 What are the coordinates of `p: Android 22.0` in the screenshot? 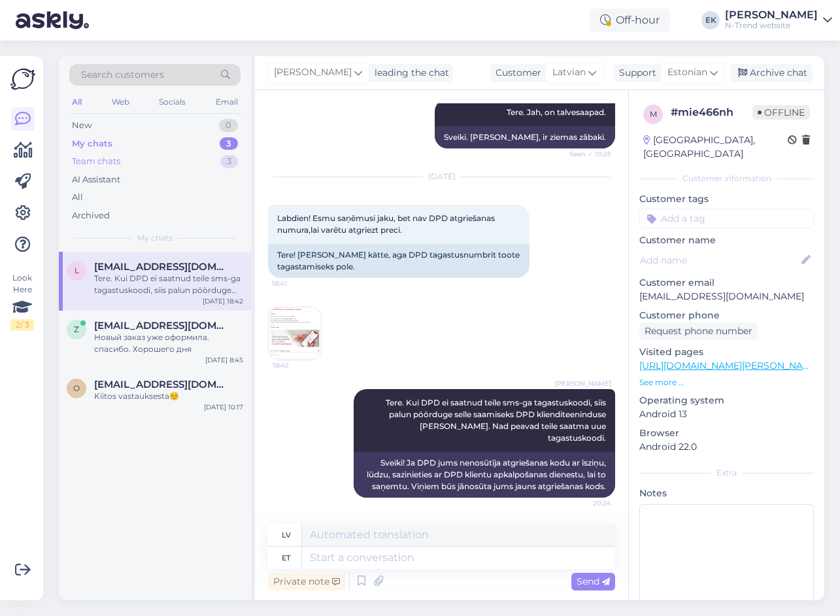 It's located at (727, 447).